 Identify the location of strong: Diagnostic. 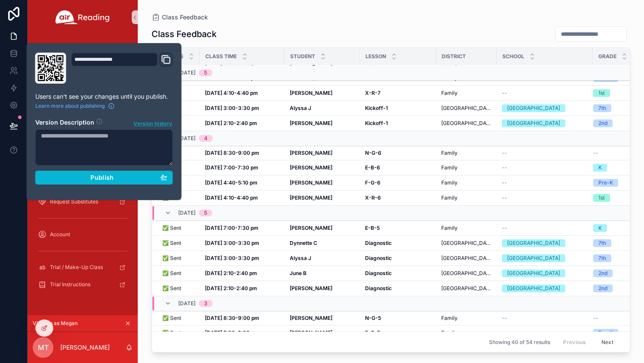
(378, 273).